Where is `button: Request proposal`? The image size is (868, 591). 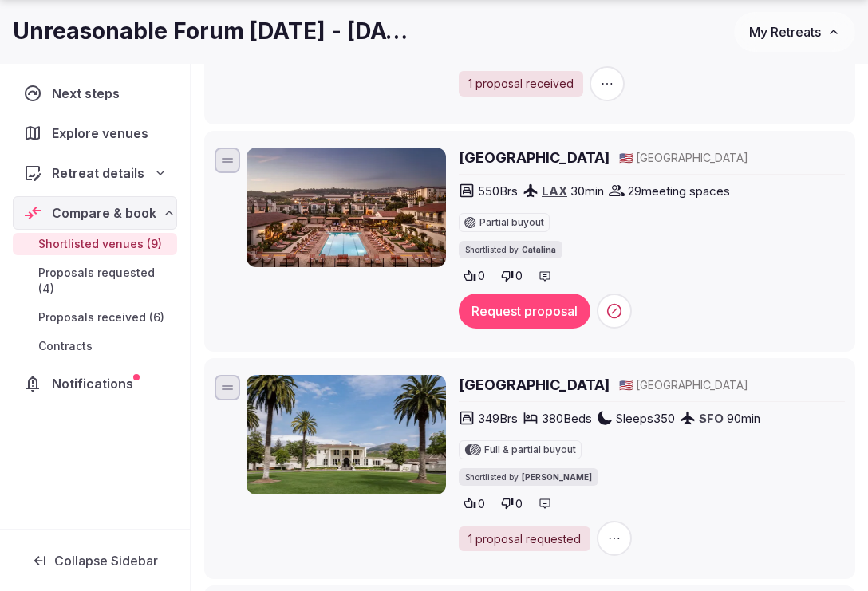 button: Request proposal is located at coordinates (524, 311).